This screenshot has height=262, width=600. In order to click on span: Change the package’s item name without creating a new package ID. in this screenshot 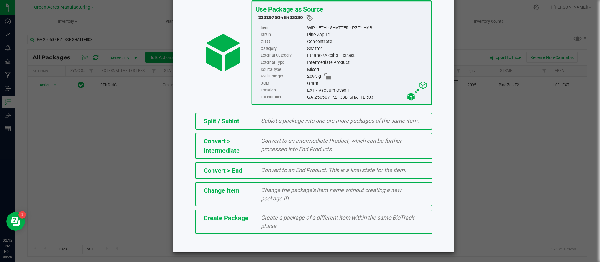, I will do `click(331, 194)`.